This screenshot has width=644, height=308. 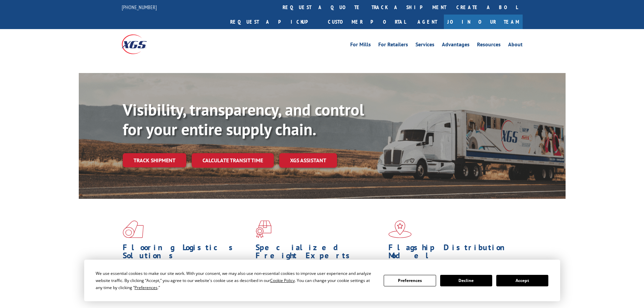 I want to click on a: Agent, so click(x=428, y=22).